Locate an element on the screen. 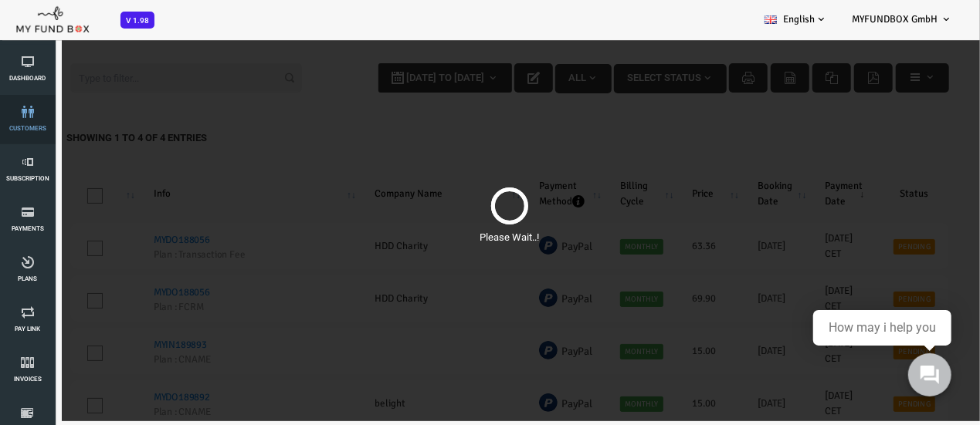 The width and height of the screenshot is (980, 425). span: MYFUNDBOX GmbH is located at coordinates (894, 20).